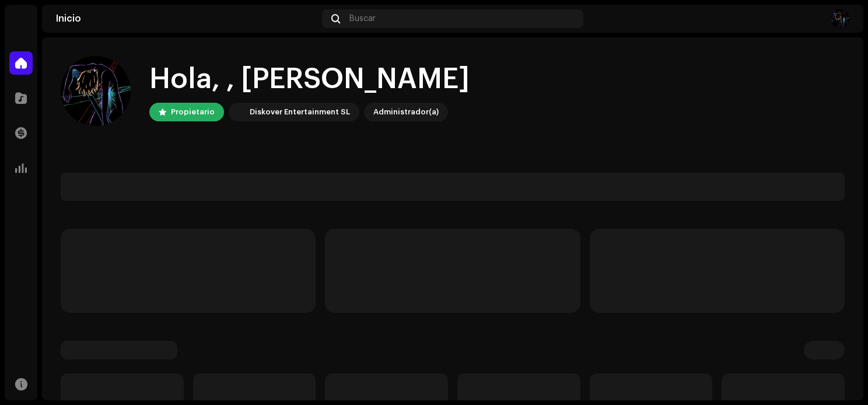  Describe the element at coordinates (187, 19) in the screenshot. I see `div: Inicio` at that location.